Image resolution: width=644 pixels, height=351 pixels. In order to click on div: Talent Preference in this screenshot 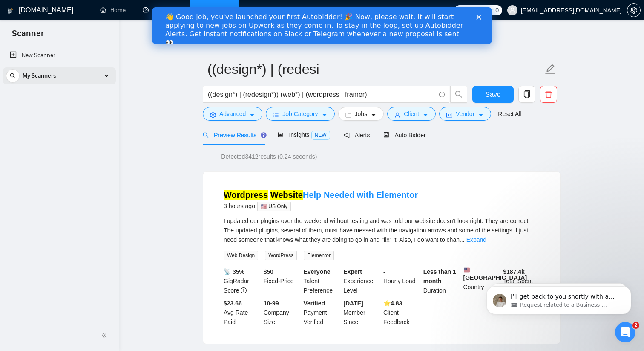, I will do `click(322, 281)`.